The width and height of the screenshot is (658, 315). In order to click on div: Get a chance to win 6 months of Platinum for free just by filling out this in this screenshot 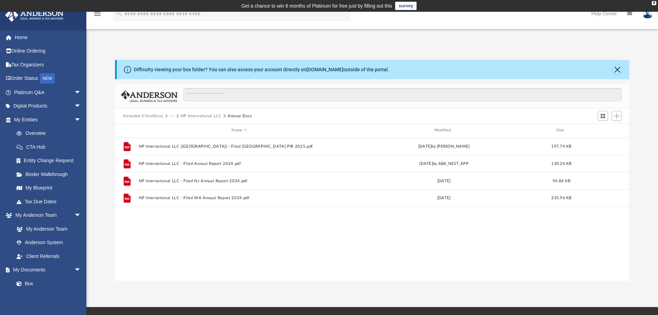, I will do `click(317, 6)`.